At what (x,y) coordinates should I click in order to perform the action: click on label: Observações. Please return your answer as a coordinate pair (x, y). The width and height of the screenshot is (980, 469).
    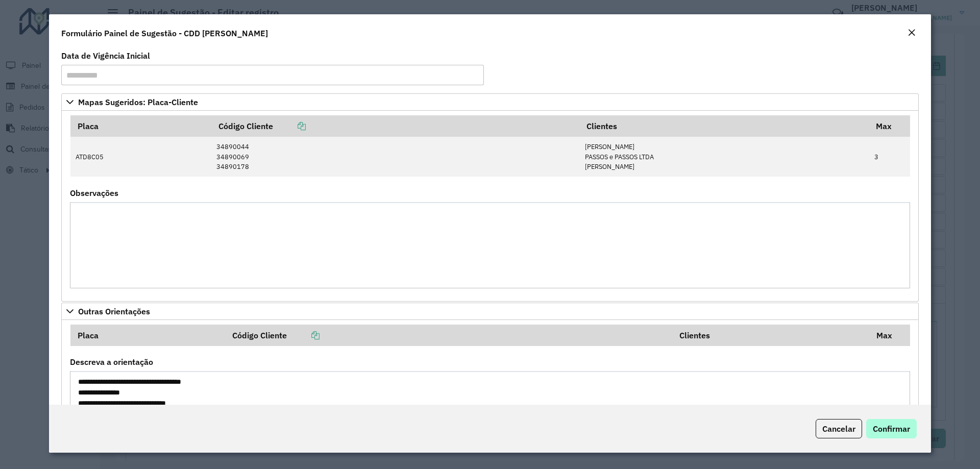
    Looking at the image, I should click on (94, 193).